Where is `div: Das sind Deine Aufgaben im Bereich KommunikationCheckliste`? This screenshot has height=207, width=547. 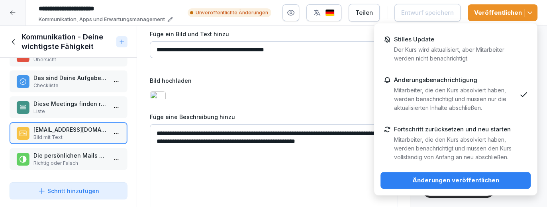
div: Das sind Deine Aufgaben im Bereich KommunikationCheckliste is located at coordinates (68, 81).